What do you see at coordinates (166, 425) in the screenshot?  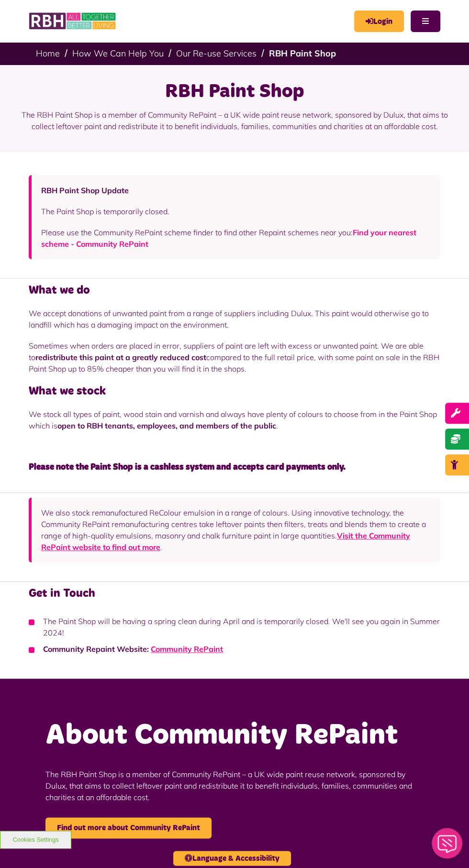 I see `strong: open to RBH tenants, employees, and members of the public` at bounding box center [166, 425].